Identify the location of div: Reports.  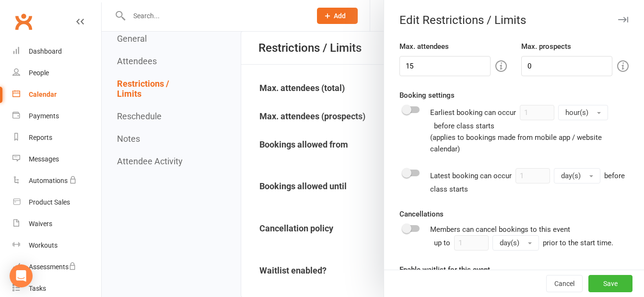
(40, 138).